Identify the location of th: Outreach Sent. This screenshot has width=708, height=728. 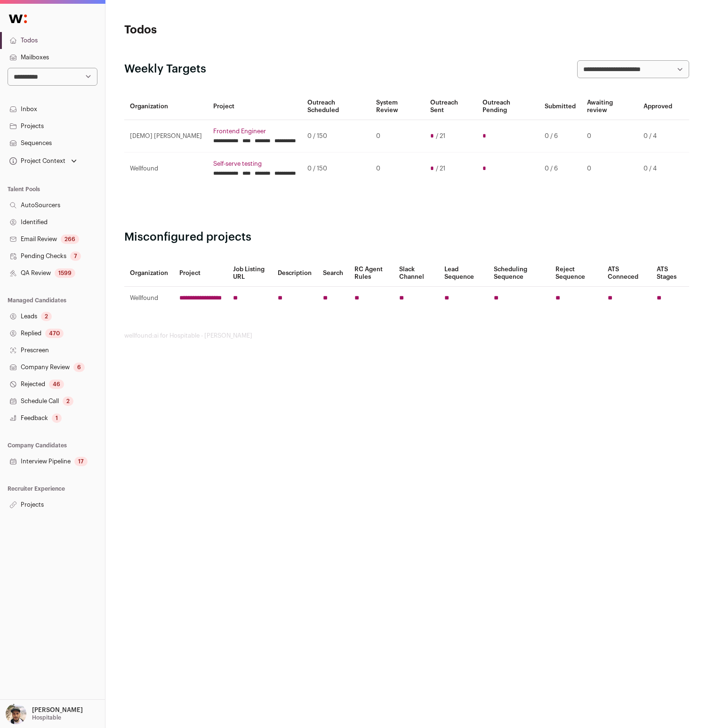
(451, 106).